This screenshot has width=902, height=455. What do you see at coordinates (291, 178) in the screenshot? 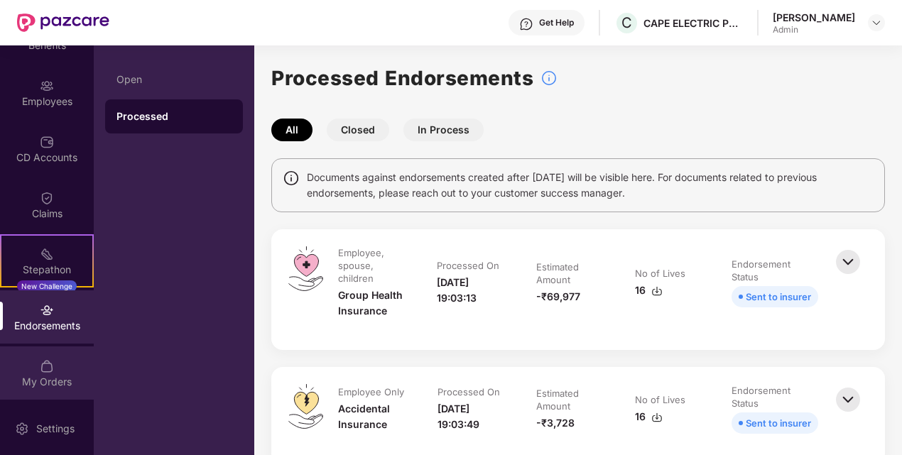
I see `img: svg+xml;base64,PHN2ZyBpZD0iSW5mbyIgeG1sbnM9Imh0dHA6Ly93d3cudzMub3JnLzIwMDAvc3ZnIiB3aWR0aD0iMTQiIG...` at bounding box center [291, 178].